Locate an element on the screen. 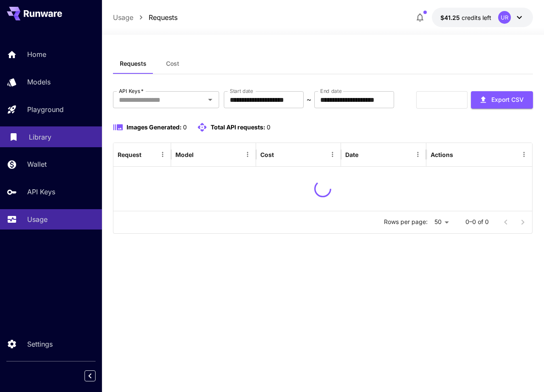 The width and height of the screenshot is (544, 392). label: Start date is located at coordinates (241, 91).